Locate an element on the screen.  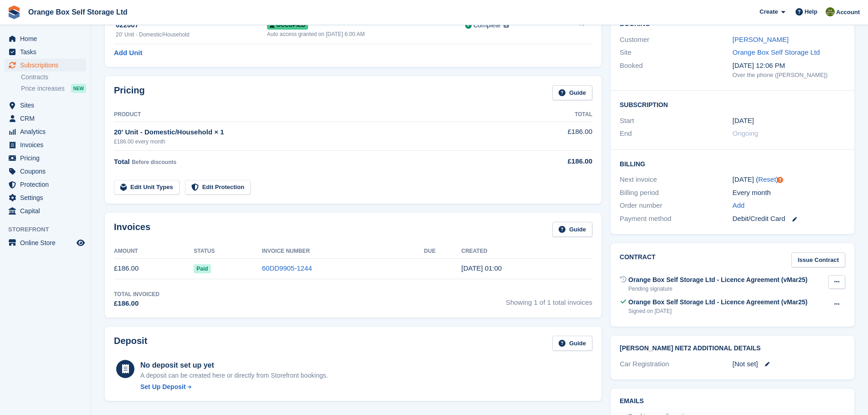
div: End is located at coordinates (676, 134).